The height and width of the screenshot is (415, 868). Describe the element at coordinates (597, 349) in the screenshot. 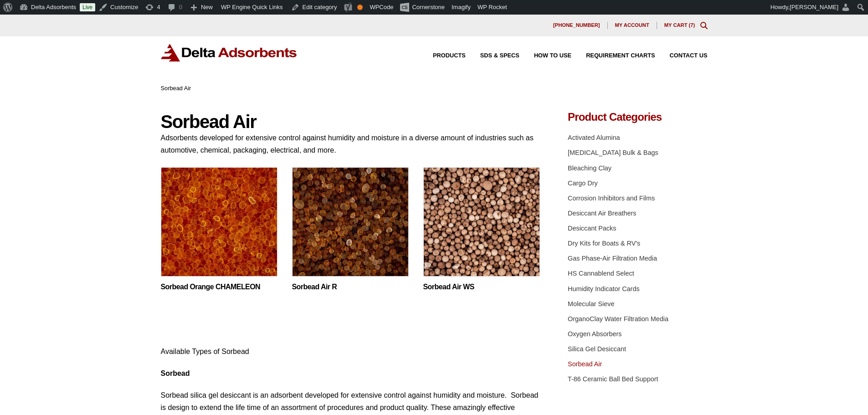

I see `a: Silica Gel Desiccant` at that location.